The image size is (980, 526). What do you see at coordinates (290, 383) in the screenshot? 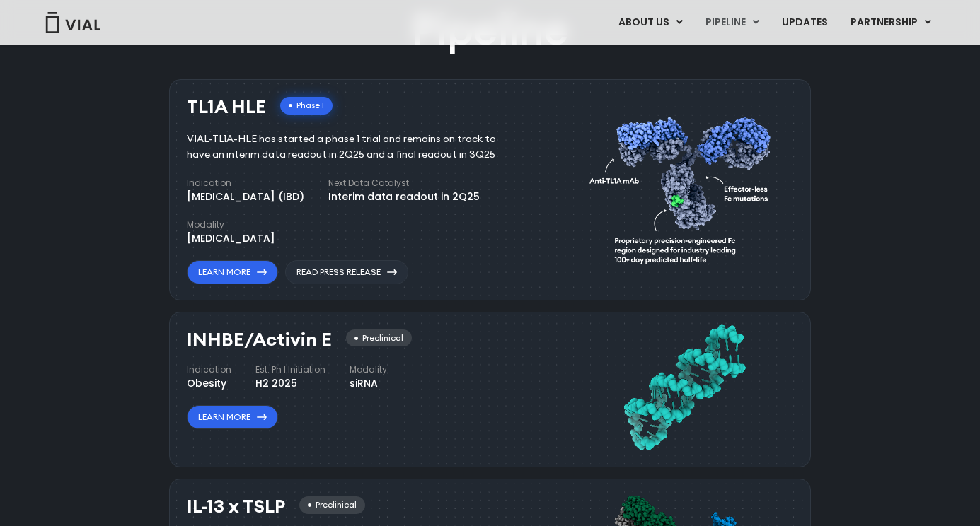
I see `div: H2 2025` at bounding box center [290, 383].